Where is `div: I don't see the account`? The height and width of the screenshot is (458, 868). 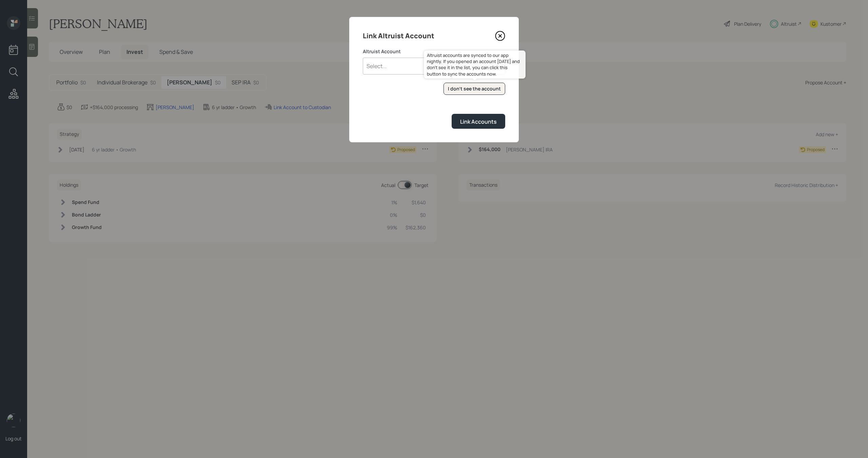 div: I don't see the account is located at coordinates (474, 89).